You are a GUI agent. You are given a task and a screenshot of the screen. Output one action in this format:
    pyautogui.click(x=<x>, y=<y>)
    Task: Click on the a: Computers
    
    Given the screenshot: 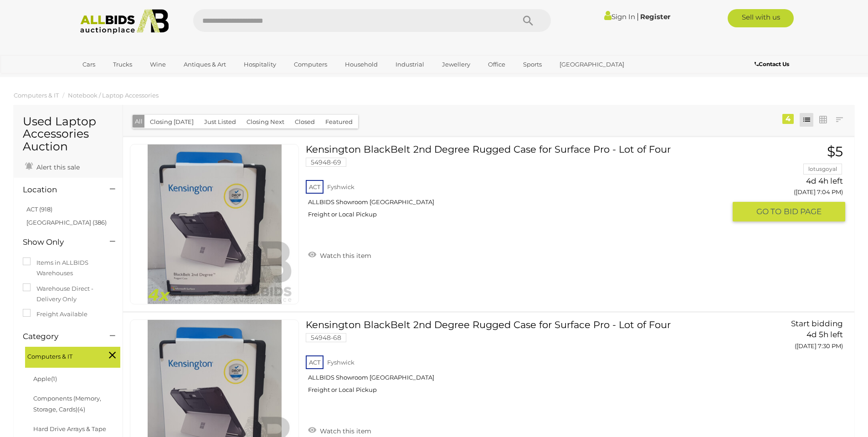 What is the action you would take?
    pyautogui.click(x=310, y=64)
    